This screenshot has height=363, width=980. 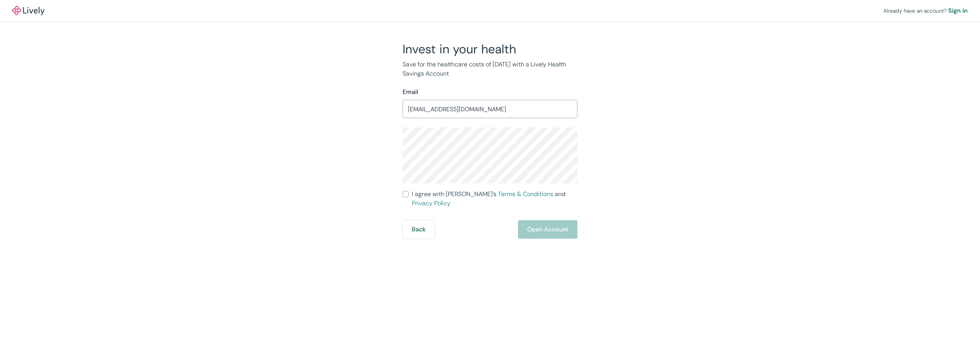 What do you see at coordinates (925, 11) in the screenshot?
I see `div: Already have an account?` at bounding box center [925, 11].